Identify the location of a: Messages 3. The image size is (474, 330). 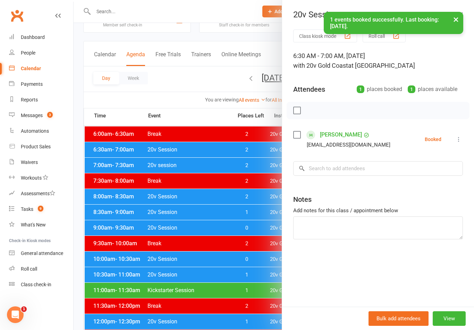
(41, 115).